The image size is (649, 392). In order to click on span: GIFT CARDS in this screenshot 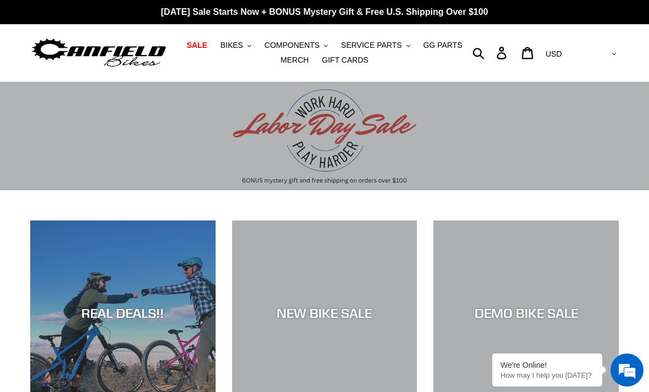, I will do `click(345, 60)`.